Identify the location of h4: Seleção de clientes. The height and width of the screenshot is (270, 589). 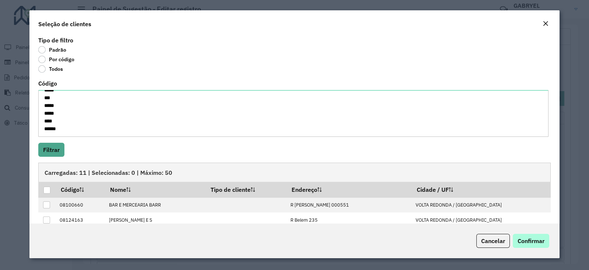
(65, 24).